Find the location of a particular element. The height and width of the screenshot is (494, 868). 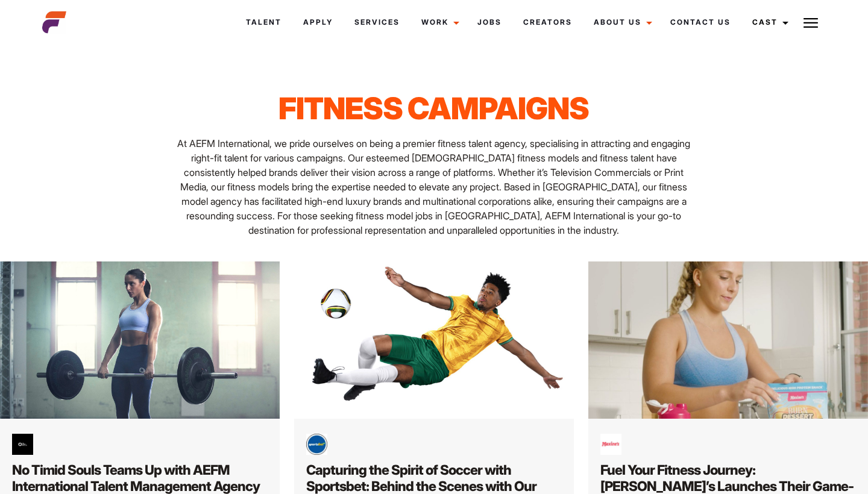

img: Burger icon is located at coordinates (810, 23).